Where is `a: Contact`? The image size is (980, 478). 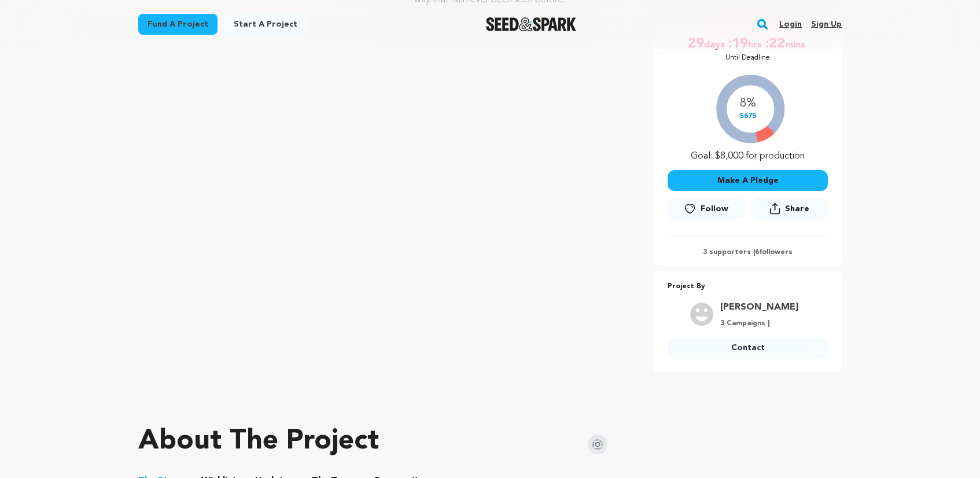 a: Contact is located at coordinates (748, 348).